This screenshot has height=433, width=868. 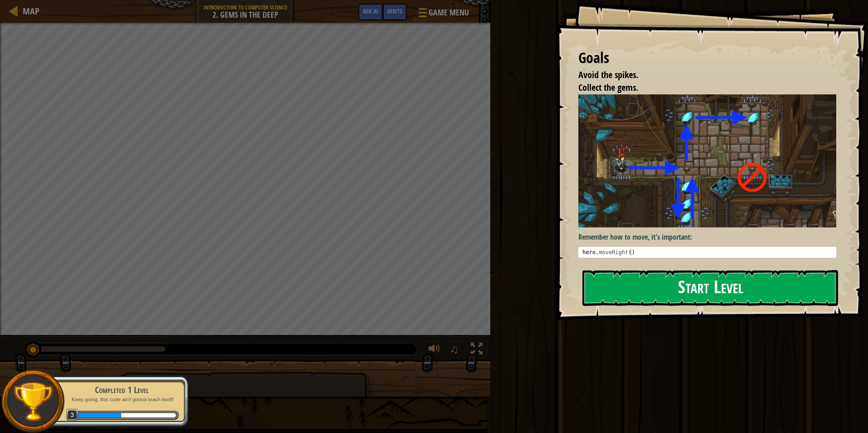 What do you see at coordinates (371, 11) in the screenshot?
I see `span: Ask AI` at bounding box center [371, 11].